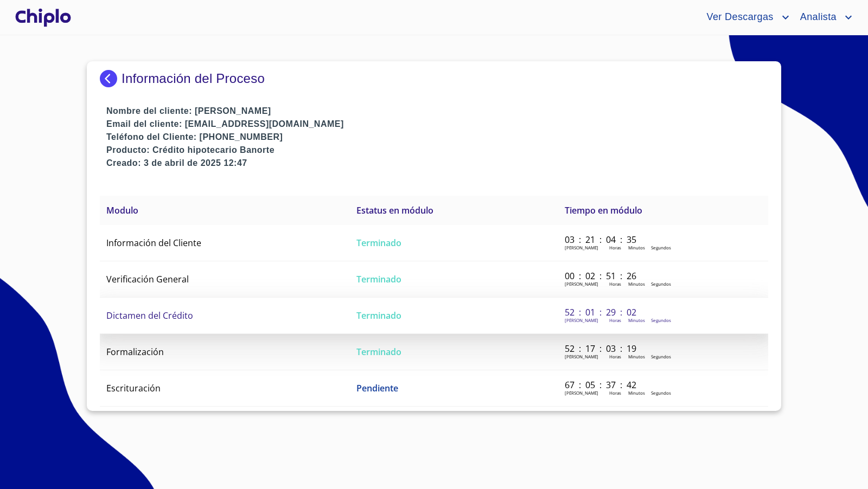  Describe the element at coordinates (601, 348) in the screenshot. I see `p: 52 : 17 : 03 : 19` at that location.